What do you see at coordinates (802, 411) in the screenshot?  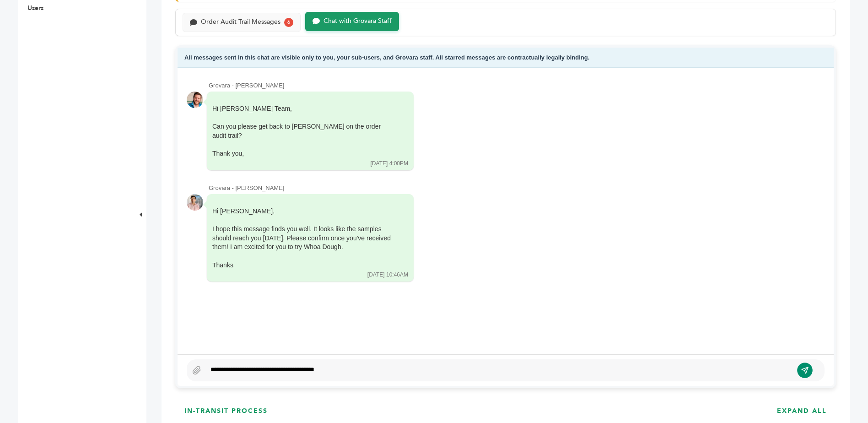 I see `h3: EXPAND ALL` at bounding box center [802, 411].